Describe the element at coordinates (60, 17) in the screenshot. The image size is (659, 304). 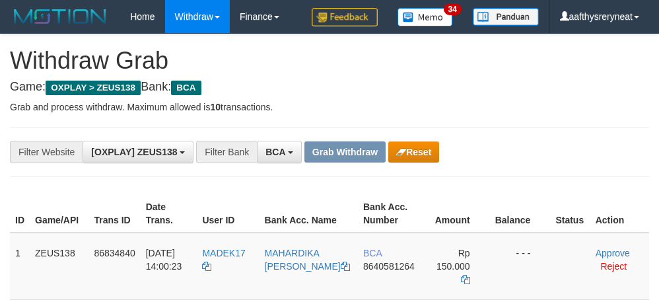
I see `img: MOTION_logo.png` at that location.